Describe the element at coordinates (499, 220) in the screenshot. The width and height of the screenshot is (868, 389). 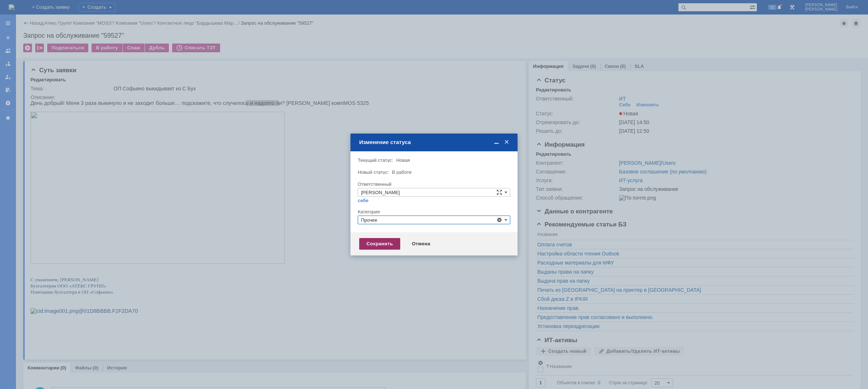
I see `span: Удалить` at that location.